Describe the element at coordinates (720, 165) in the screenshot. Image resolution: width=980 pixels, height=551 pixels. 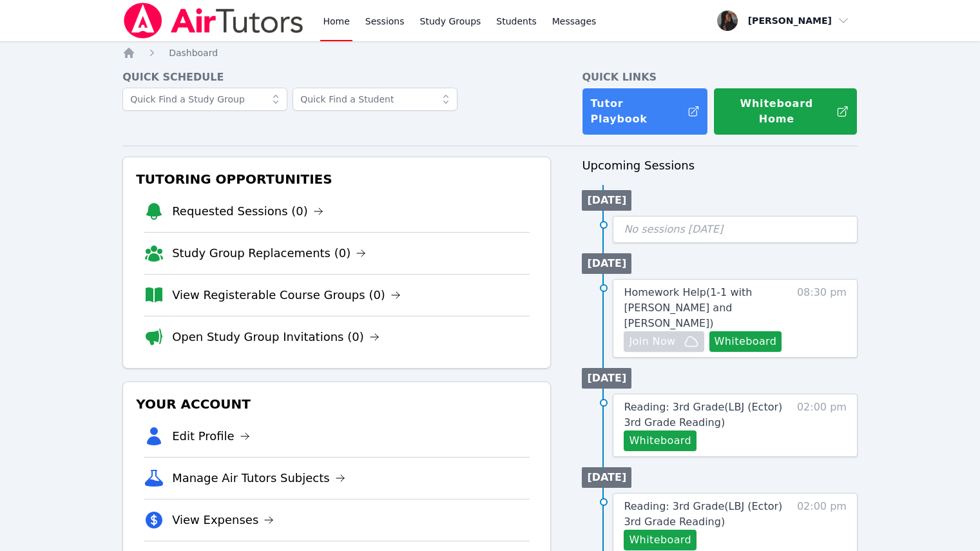
I see `h3: Upcoming Sessions` at that location.